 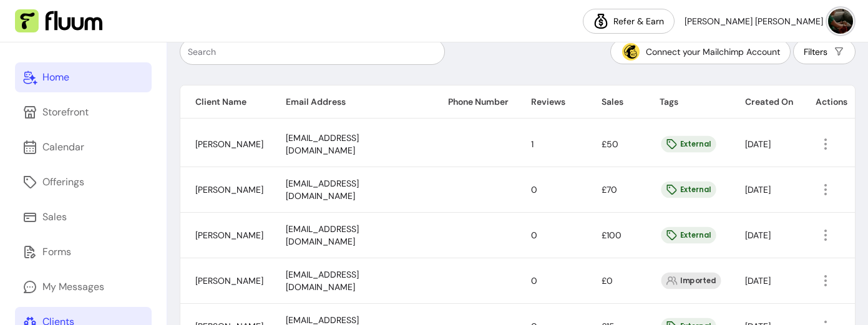 I want to click on img: avatar, so click(x=840, y=22).